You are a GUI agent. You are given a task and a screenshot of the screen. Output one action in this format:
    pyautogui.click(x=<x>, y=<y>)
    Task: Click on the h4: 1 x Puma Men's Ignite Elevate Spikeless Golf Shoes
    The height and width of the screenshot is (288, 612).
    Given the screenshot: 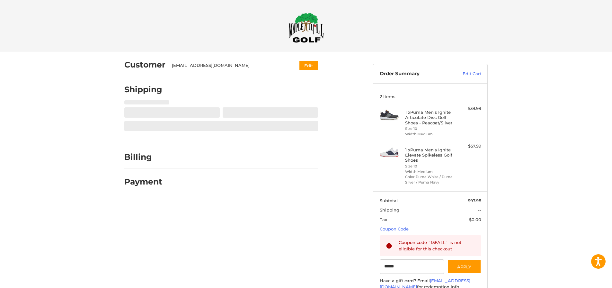 What is the action you would take?
    pyautogui.click(x=430, y=155)
    